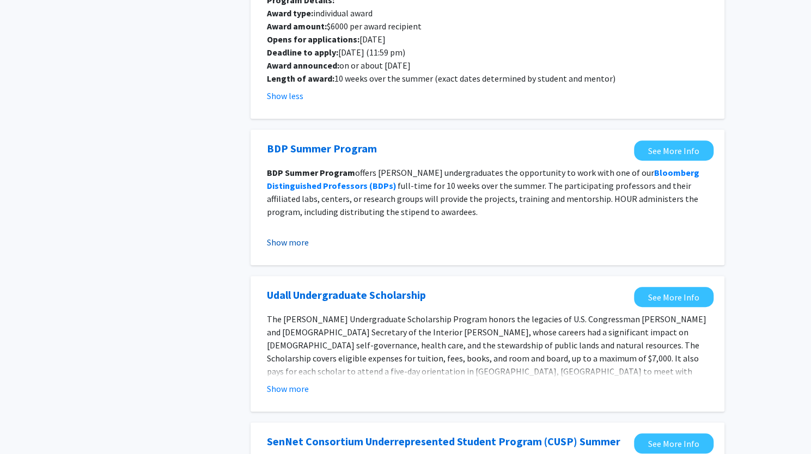 The width and height of the screenshot is (811, 454). Describe the element at coordinates (285, 96) in the screenshot. I see `button: Show less` at that location.